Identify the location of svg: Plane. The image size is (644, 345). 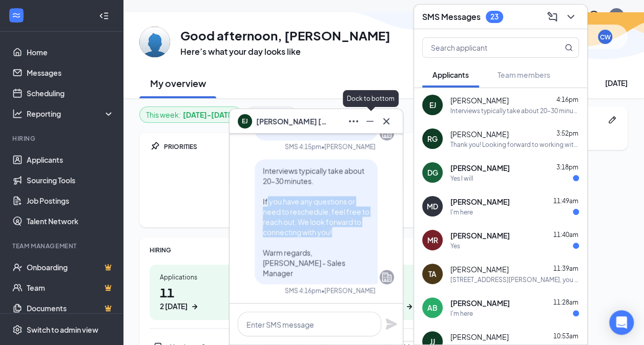
(391, 324).